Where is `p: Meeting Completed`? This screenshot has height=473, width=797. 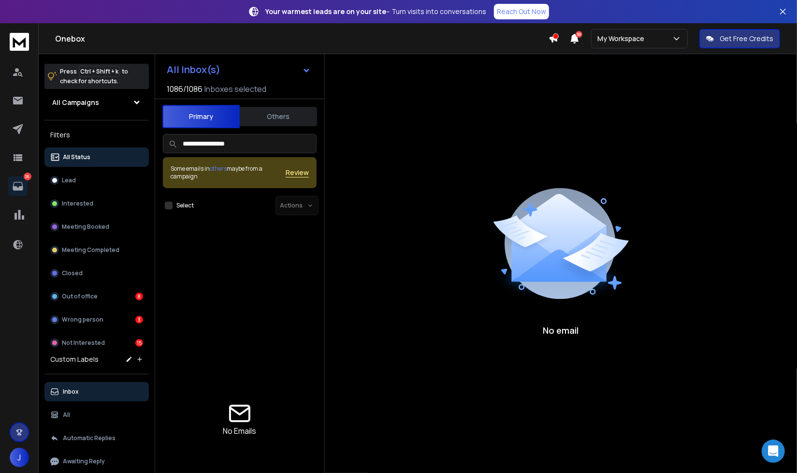
p: Meeting Completed is located at coordinates (90, 250).